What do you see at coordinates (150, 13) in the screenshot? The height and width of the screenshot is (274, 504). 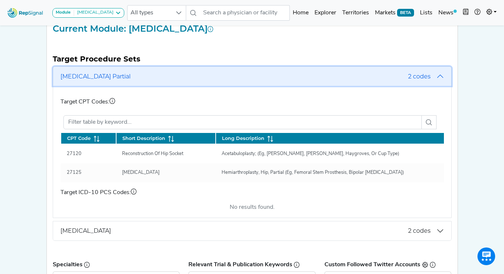 I see `span: All types` at bounding box center [150, 13].